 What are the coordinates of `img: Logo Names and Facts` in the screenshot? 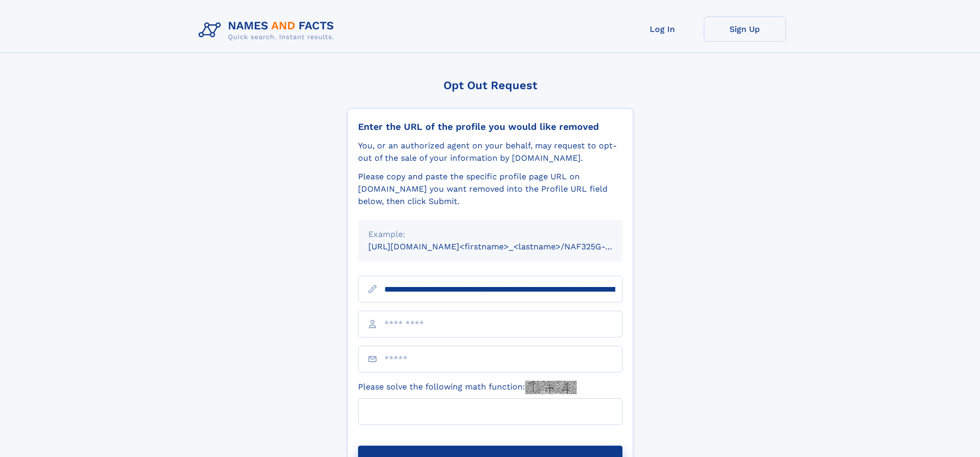 It's located at (269, 30).